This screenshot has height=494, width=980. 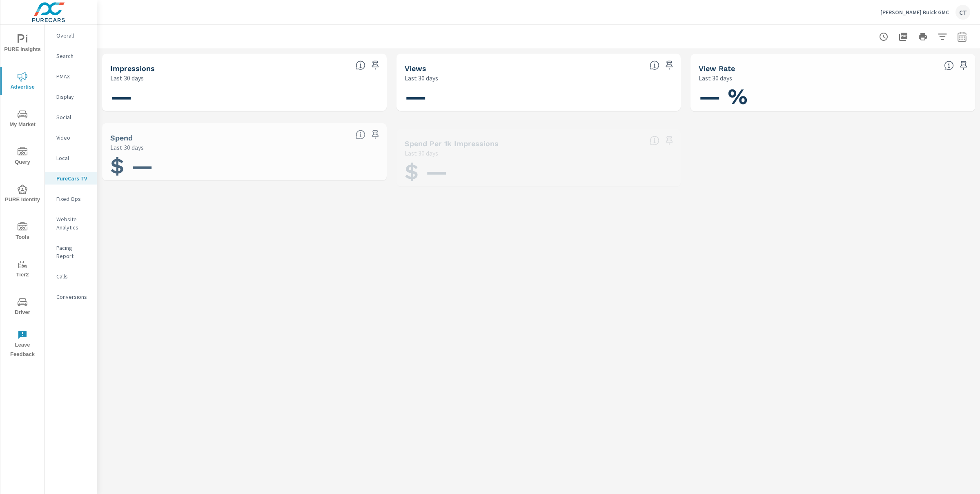 What do you see at coordinates (73, 36) in the screenshot?
I see `p: Overall` at bounding box center [73, 36].